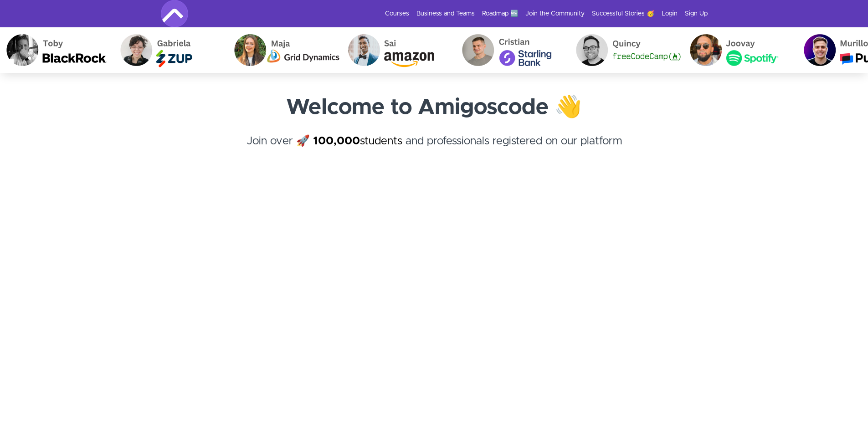 This screenshot has width=868, height=434. What do you see at coordinates (669, 14) in the screenshot?
I see `a: Login` at bounding box center [669, 14].